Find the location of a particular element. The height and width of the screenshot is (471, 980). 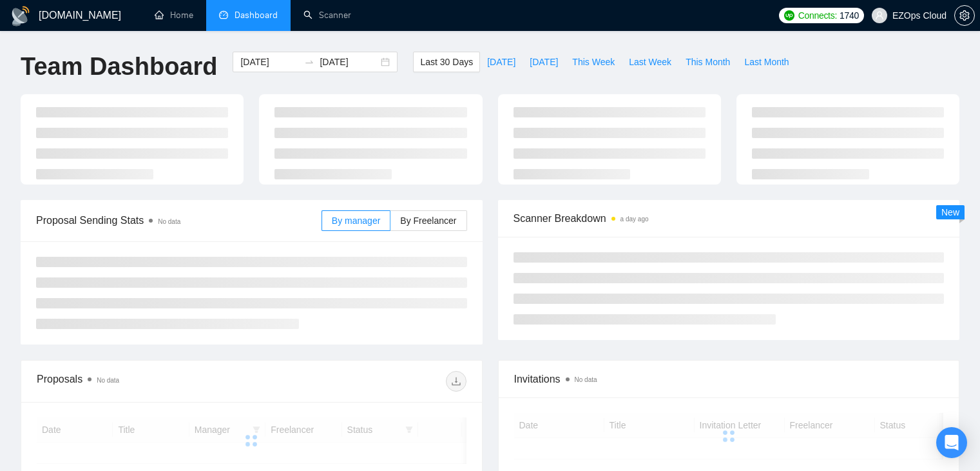

span: Last Month is located at coordinates (766, 62).